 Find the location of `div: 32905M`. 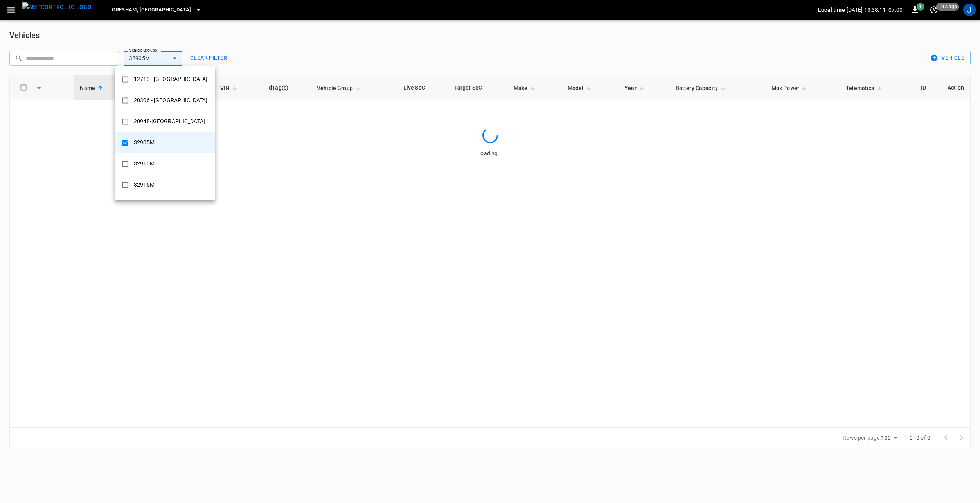

div: 32905M is located at coordinates (144, 142).